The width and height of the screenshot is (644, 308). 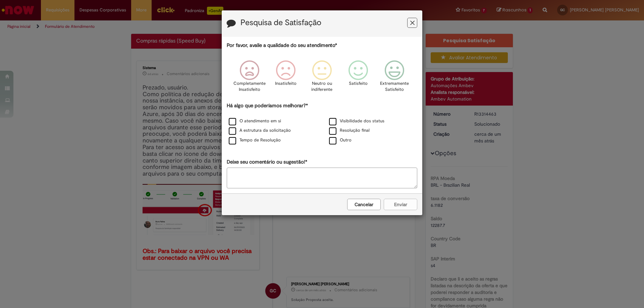 I want to click on div: Neutro ou indiferente, so click(x=322, y=78).